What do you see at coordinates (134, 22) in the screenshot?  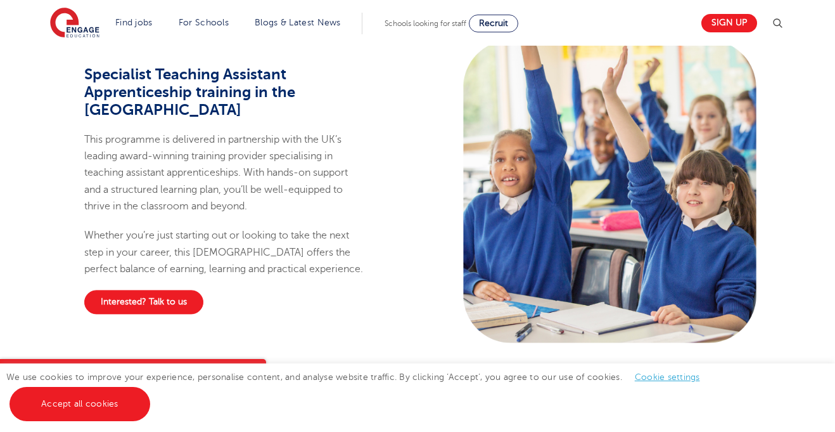 I see `a: Find jobs` at bounding box center [134, 22].